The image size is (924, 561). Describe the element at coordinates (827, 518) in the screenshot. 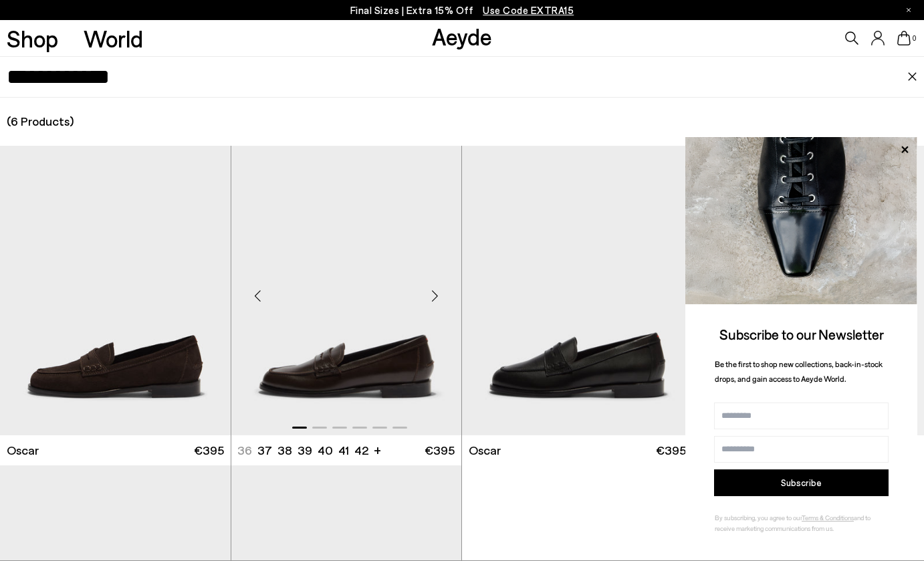

I see `a: Terms & Conditions` at that location.